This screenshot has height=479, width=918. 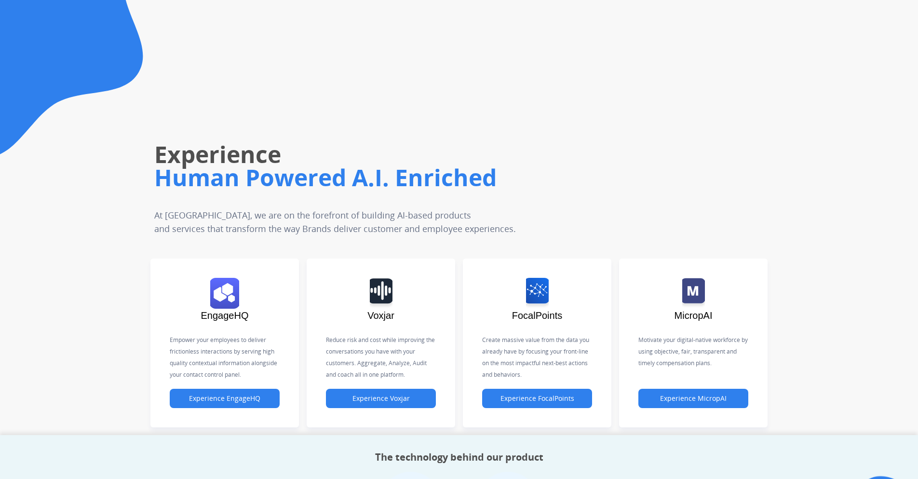 I want to click on span: FocalPoints, so click(x=537, y=315).